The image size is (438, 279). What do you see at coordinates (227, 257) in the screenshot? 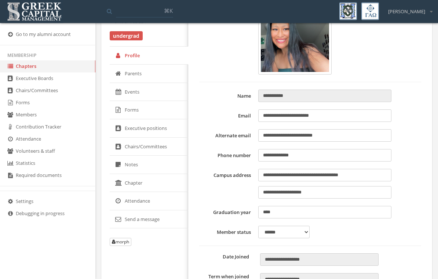
I see `label: Date Joined` at bounding box center [227, 257].